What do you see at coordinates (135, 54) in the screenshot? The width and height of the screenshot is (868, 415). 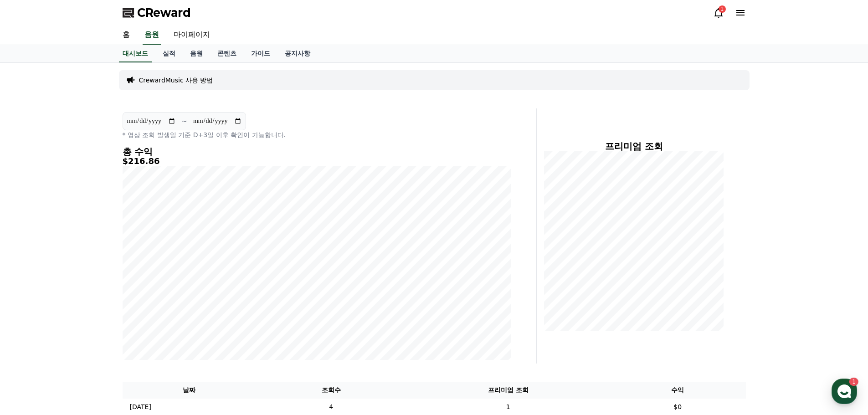 I see `a: 대시보드` at bounding box center [135, 54].